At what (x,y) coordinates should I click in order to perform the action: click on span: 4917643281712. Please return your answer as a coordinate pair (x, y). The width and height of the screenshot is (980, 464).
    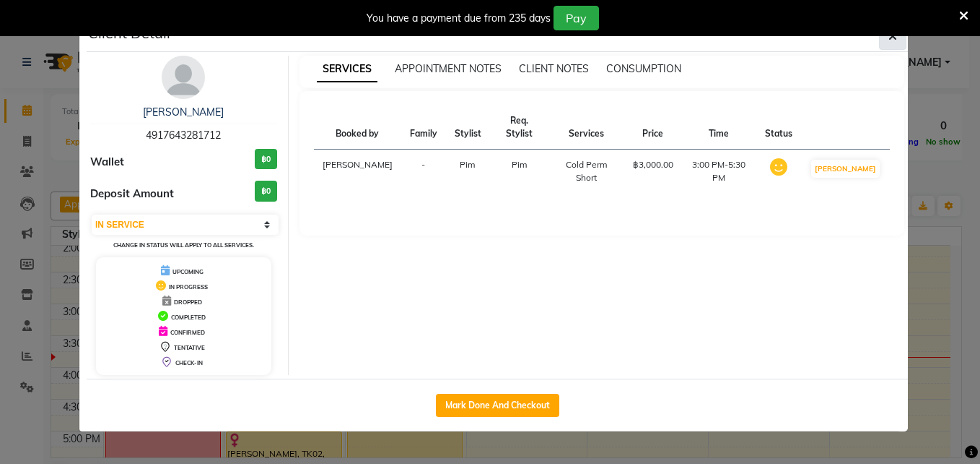
    Looking at the image, I should click on (184, 135).